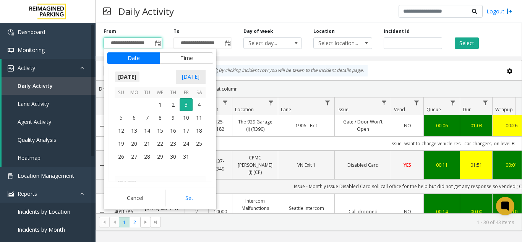  Describe the element at coordinates (396, 31) in the screenshot. I see `label: Incident Id` at that location.